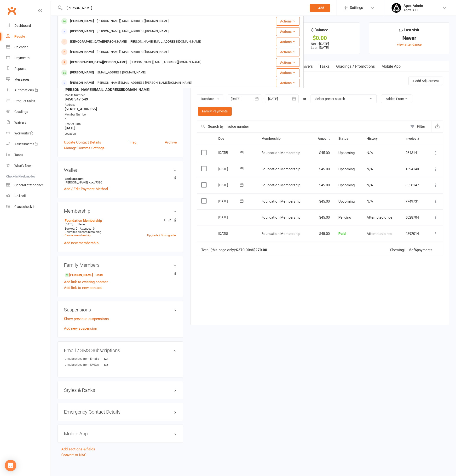 The height and width of the screenshot is (476, 456). What do you see at coordinates (71, 229) in the screenshot?
I see `span: Booked: 0` at bounding box center [71, 229].